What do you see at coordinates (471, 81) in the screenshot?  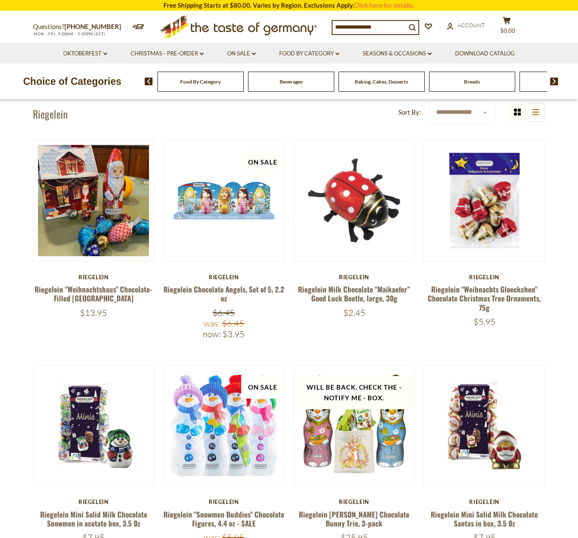 I see `a: Breads` at bounding box center [471, 81].